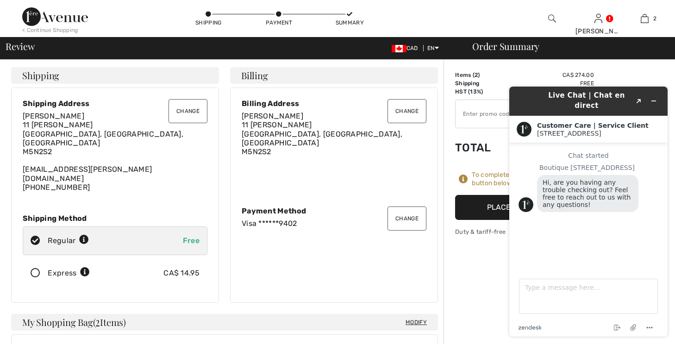 The image size is (675, 344). Describe the element at coordinates (68, 241) in the screenshot. I see `div: Regular` at that location.